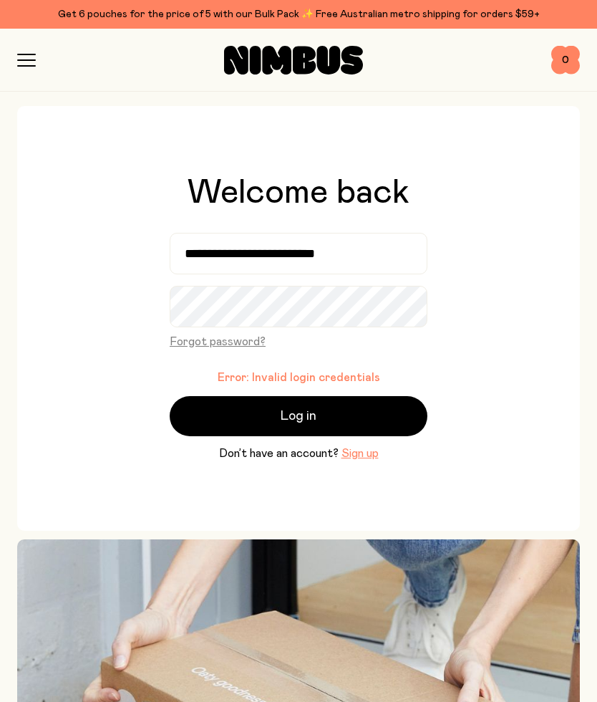  Describe the element at coordinates (299, 416) in the screenshot. I see `button: Log in` at that location.